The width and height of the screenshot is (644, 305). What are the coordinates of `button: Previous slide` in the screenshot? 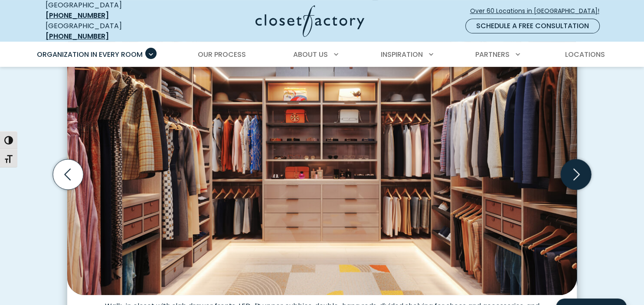 It's located at (68, 174).